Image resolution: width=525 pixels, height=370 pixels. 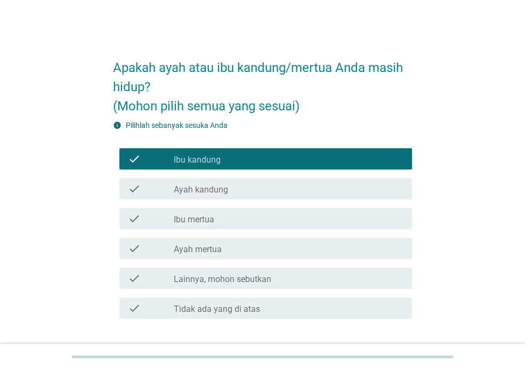 I want to click on label: Lainnya, mohon sebutkan, so click(x=222, y=279).